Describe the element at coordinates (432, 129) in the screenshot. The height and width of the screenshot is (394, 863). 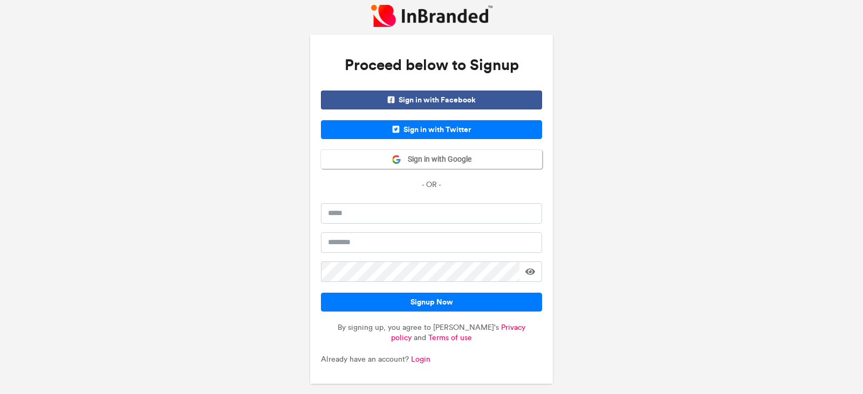
I see `span: Sign in with Twitter` at that location.